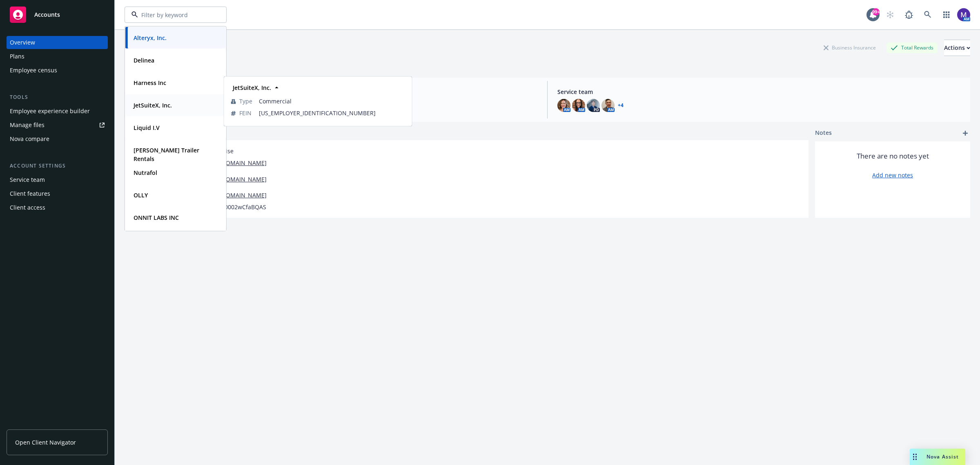 This screenshot has height=465, width=980. Describe the element at coordinates (57, 166) in the screenshot. I see `div: Account settings` at that location.